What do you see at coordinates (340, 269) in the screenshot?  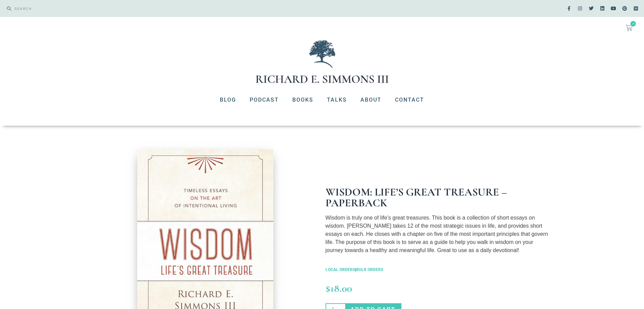 I see `a: LOCAL ORDERS` at bounding box center [340, 269].